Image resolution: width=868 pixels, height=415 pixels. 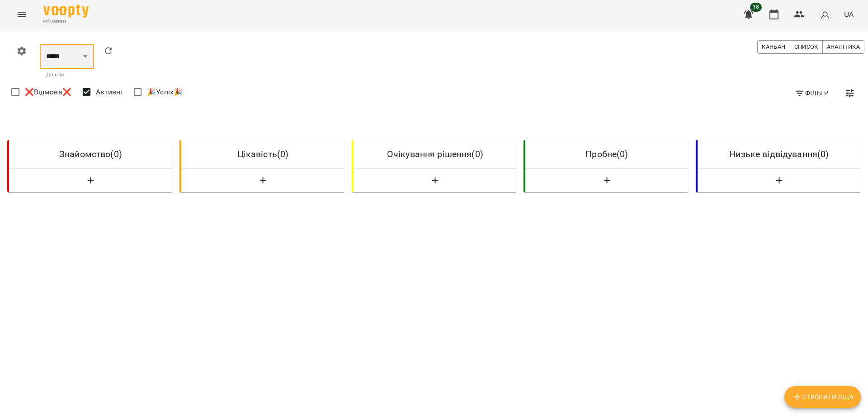 I want to click on h6: Низьке відвідування ( 0 ), so click(x=779, y=154).